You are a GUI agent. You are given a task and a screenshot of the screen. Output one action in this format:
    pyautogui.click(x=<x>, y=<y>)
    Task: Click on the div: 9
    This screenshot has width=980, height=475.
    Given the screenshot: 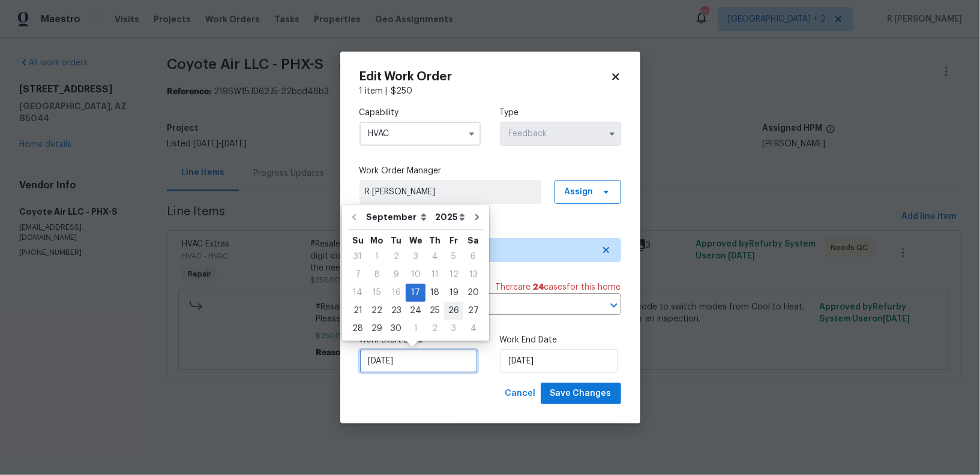 What is the action you would take?
    pyautogui.click(x=396, y=275)
    